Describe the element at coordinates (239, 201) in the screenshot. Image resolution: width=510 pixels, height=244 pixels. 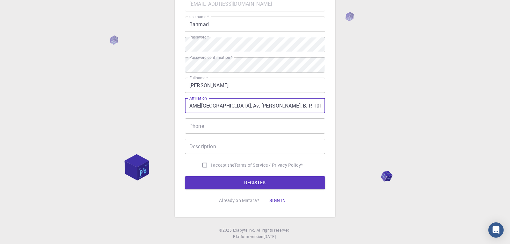
I see `p: Already on Mat3ra?` at that location.